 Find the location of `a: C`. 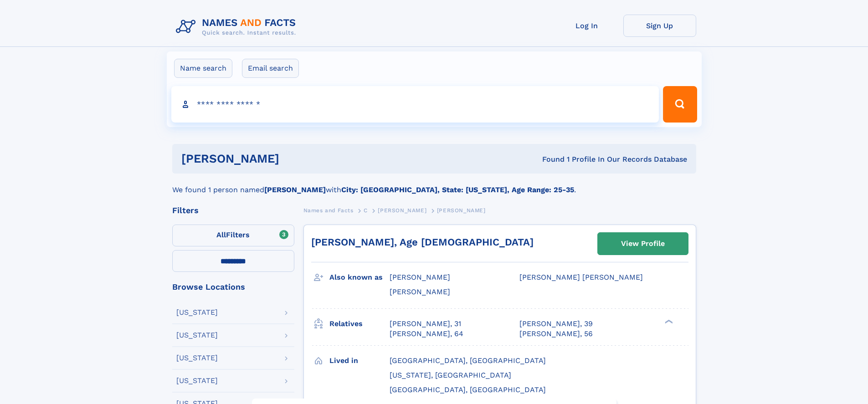

a: C is located at coordinates (366, 210).